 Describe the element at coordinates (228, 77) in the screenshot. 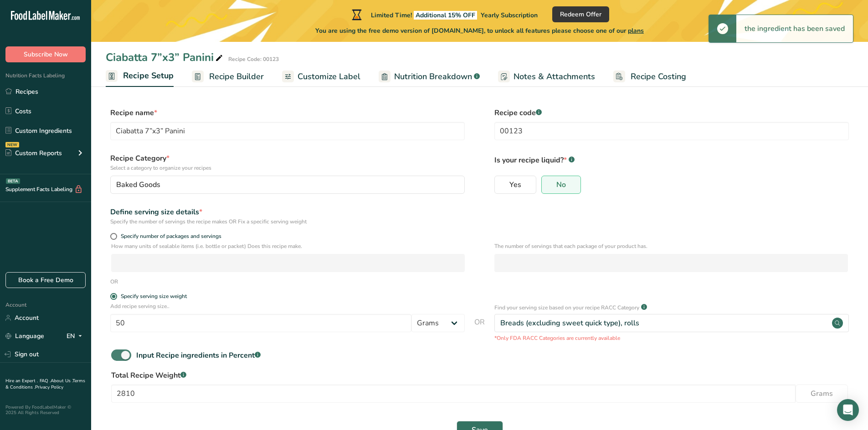

I see `a: Recipe Builder` at that location.